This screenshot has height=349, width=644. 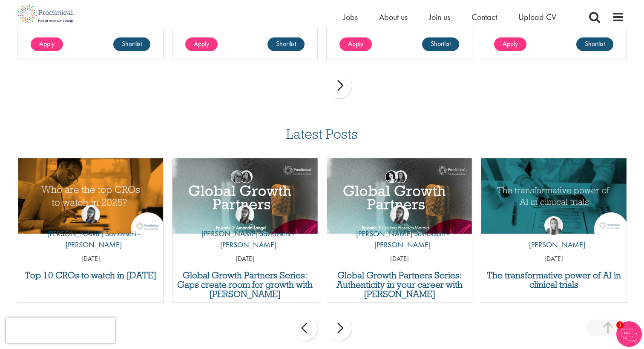 I want to click on span: Jobs, so click(x=351, y=17).